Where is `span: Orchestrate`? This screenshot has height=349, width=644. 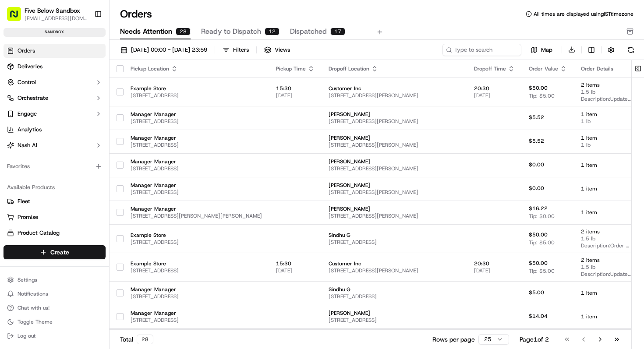 span: Orchestrate is located at coordinates (33, 98).